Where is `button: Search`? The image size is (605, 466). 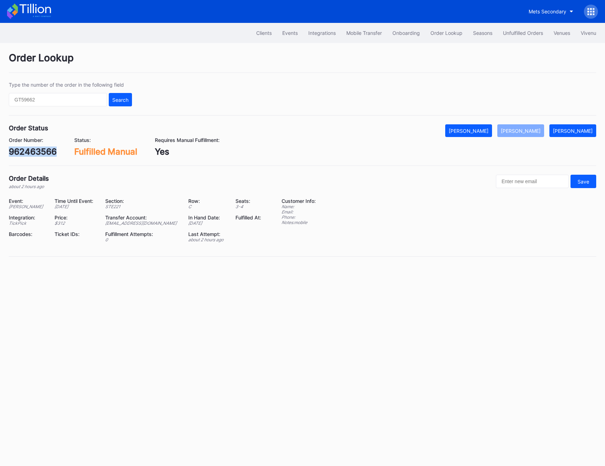
button: Search is located at coordinates (120, 100).